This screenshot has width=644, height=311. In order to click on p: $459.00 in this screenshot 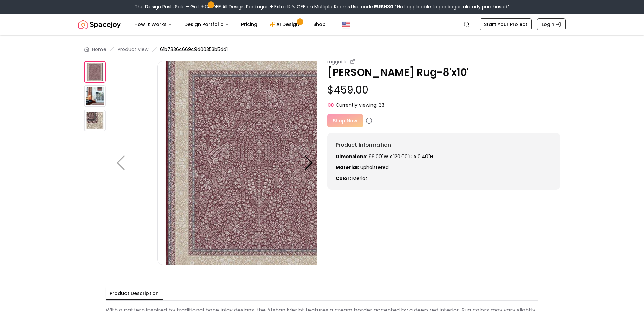, I will do `click(444, 90)`.